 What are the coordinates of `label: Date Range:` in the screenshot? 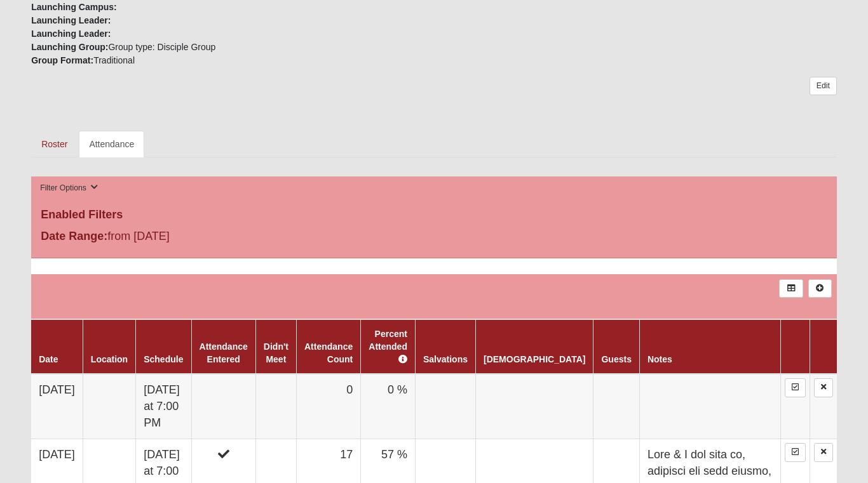 It's located at (74, 236).